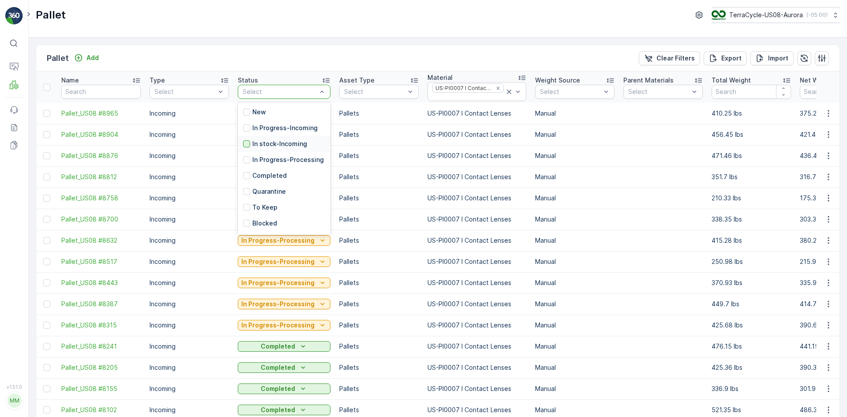 This screenshot has width=847, height=417. Describe the element at coordinates (558, 80) in the screenshot. I see `p: Weight Source` at that location.